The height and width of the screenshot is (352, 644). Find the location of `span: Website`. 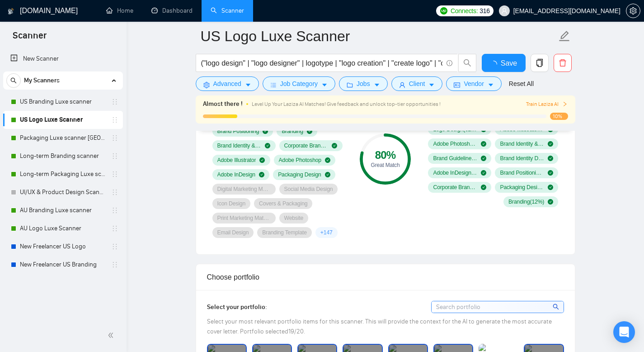

span: Website is located at coordinates (294, 218).